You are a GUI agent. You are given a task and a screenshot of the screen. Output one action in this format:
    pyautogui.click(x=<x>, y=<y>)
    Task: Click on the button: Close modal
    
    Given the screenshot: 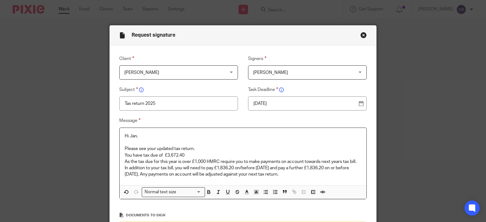 What is the action you would take?
    pyautogui.click(x=364, y=35)
    